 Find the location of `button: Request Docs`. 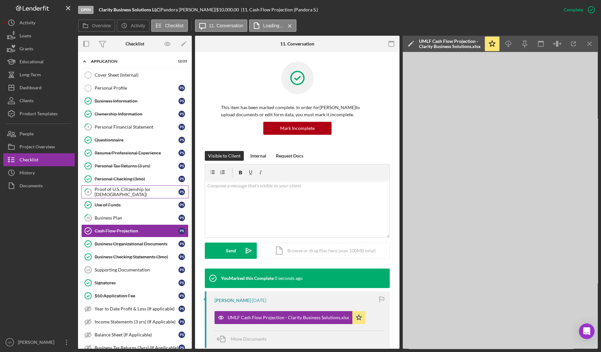

button: Request Docs is located at coordinates (289, 156).